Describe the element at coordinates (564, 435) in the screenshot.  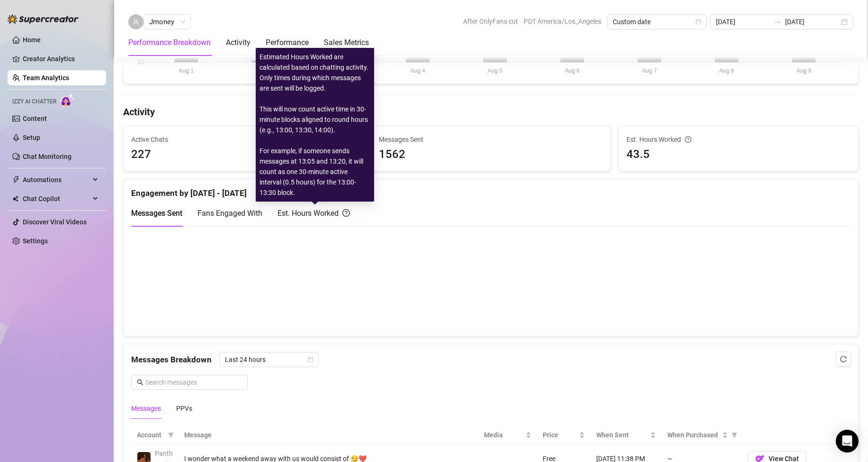
I see `th: Price` at that location.